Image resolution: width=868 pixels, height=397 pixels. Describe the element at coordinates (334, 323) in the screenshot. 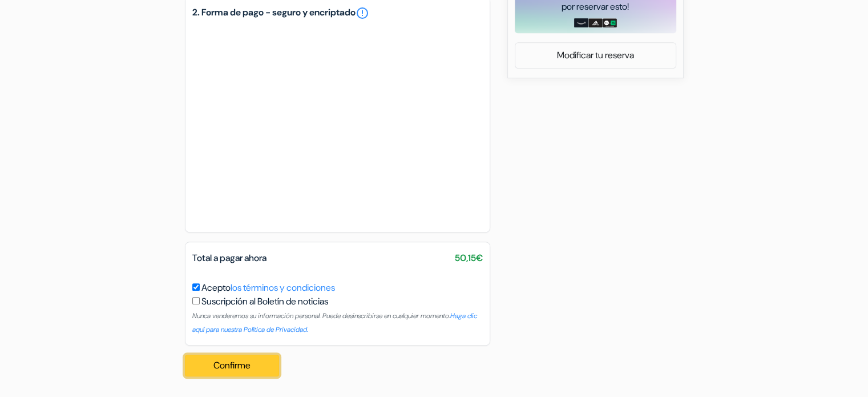

I see `a: Haga clic aquí para nuestra Política de Privacidad.` at that location.